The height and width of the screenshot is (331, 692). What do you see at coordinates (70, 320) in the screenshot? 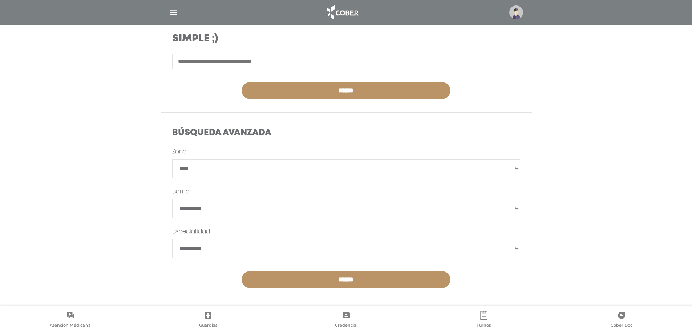
I see `a: Atención Médica Ya` at bounding box center [70, 320].